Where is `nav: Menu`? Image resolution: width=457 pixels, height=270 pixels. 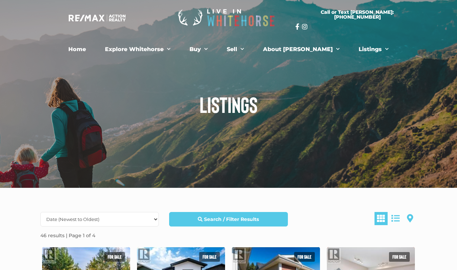
nav: Menu is located at coordinates (229, 49).